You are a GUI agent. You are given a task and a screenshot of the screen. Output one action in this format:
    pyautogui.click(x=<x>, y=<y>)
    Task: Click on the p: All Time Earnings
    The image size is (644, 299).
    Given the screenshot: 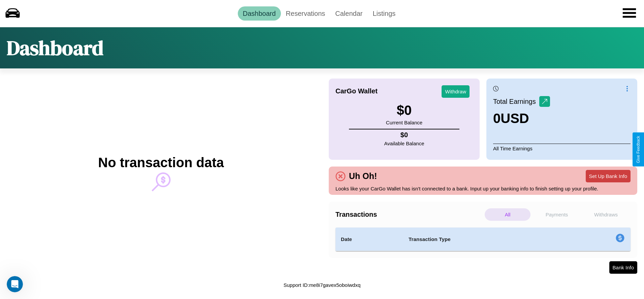 What is the action you would take?
    pyautogui.click(x=562, y=149)
    